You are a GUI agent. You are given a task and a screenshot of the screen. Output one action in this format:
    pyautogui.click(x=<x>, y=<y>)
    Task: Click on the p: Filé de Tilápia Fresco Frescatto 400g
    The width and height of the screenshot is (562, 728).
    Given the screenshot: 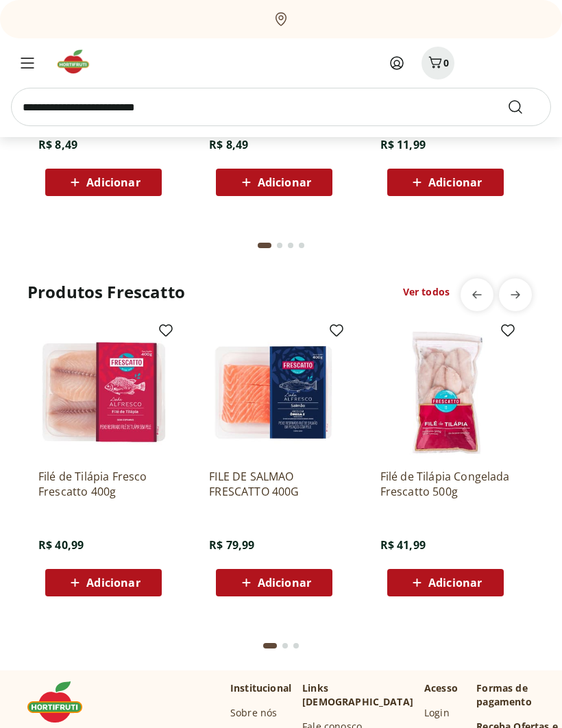 What is the action you would take?
    pyautogui.click(x=103, y=485)
    